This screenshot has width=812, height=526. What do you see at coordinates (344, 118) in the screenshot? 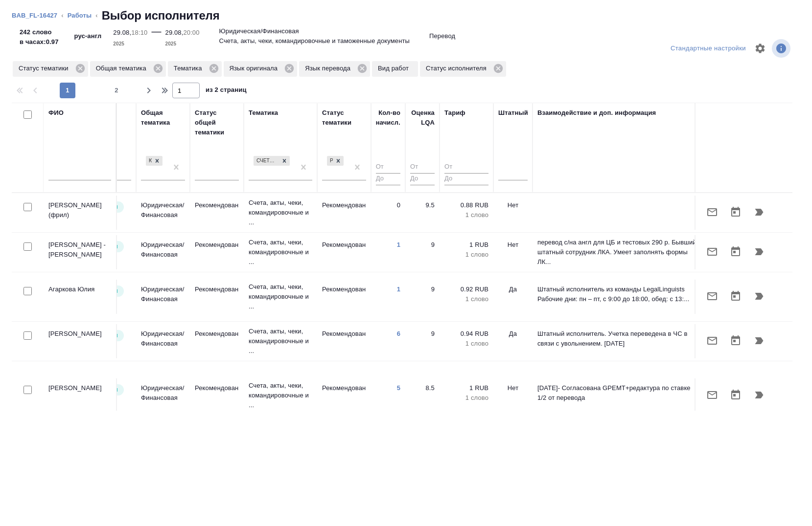
I see `div: Статус тематики` at bounding box center [344, 118].